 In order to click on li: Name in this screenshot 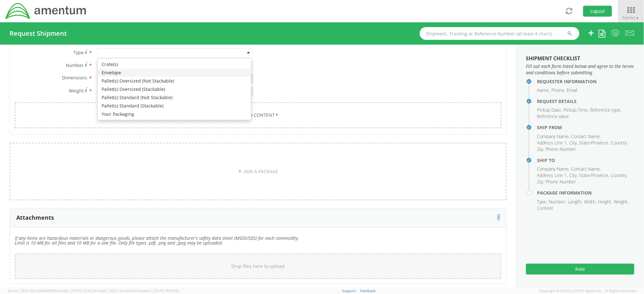, I will do `click(543, 90)`.